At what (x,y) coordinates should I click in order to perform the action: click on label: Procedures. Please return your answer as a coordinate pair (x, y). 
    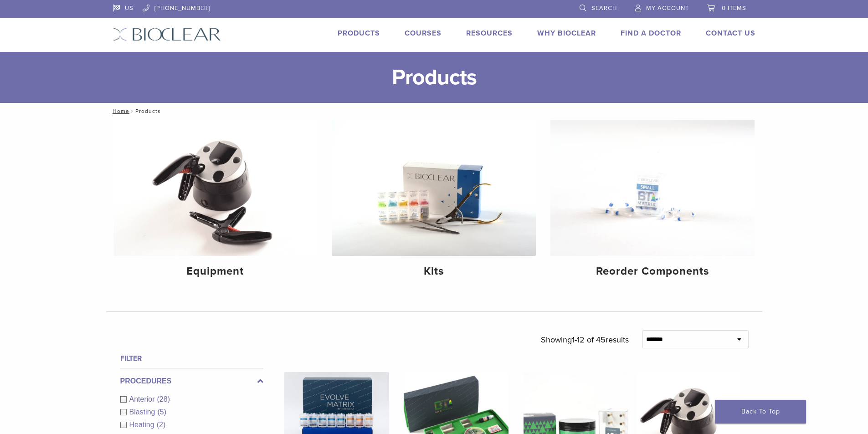
    Looking at the image, I should click on (192, 381).